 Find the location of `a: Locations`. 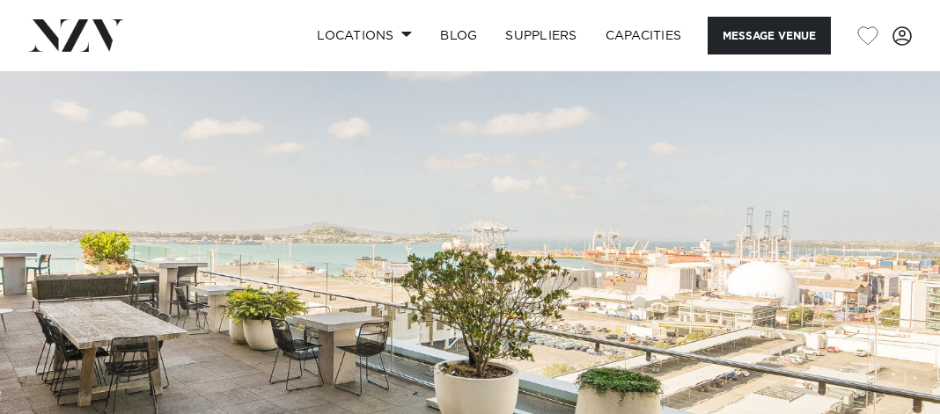

a: Locations is located at coordinates (364, 35).